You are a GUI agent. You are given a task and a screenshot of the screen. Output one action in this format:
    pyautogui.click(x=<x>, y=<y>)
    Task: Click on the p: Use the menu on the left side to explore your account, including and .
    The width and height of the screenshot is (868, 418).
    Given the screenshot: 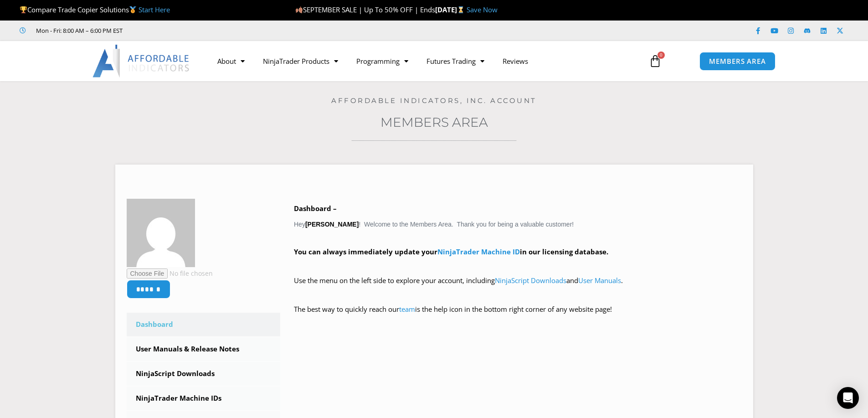 What is the action you would take?
    pyautogui.click(x=518, y=288)
    